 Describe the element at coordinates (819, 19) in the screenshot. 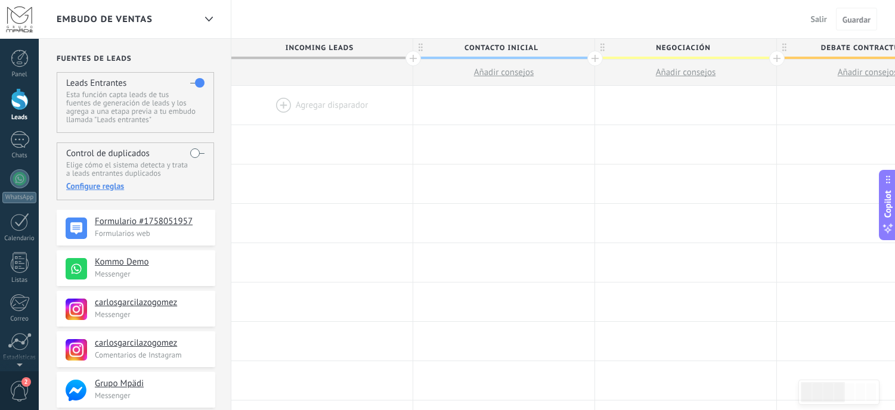

I see `span: Salir` at that location.